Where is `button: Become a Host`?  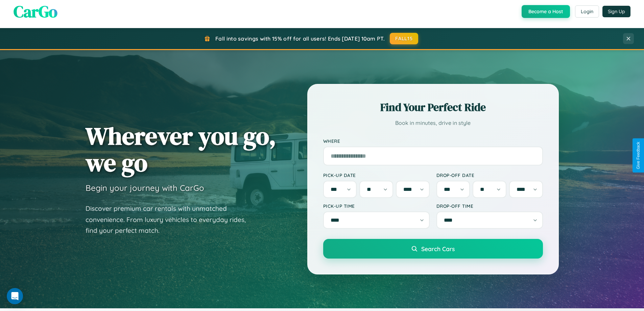 button: Become a Host is located at coordinates (546, 11).